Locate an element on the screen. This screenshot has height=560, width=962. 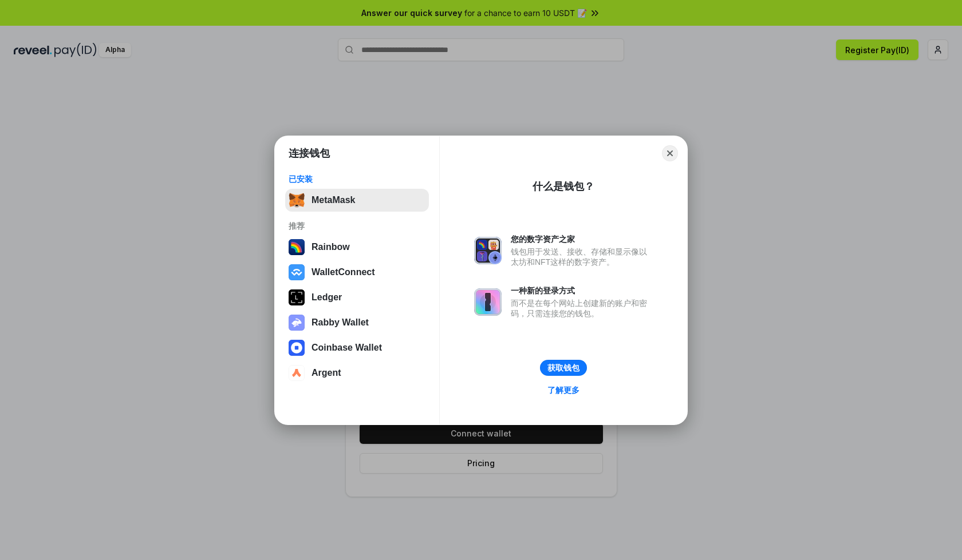
div: Argent is located at coordinates (326, 373).